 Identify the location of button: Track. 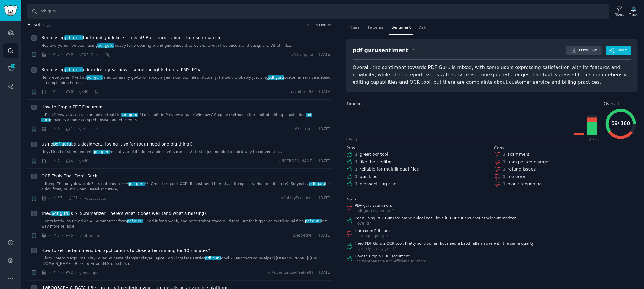
(634, 11).